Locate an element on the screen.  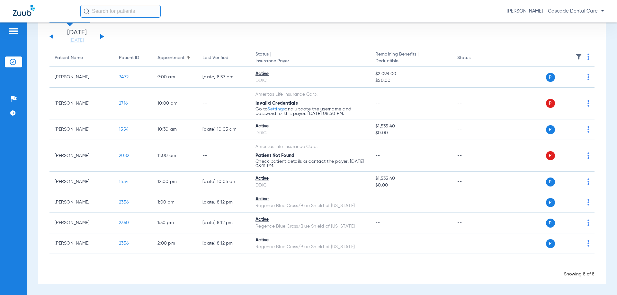
img: filter.svg is located at coordinates (579, 57).